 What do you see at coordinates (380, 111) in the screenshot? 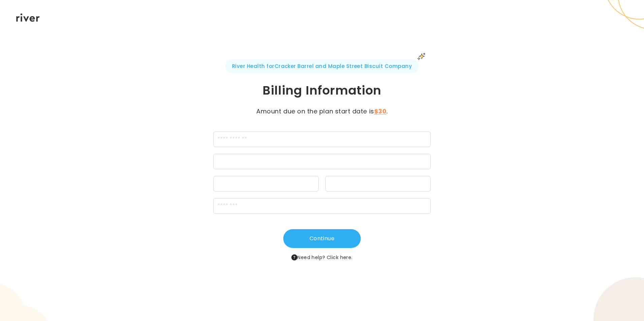
I see `strong: $30` at bounding box center [380, 111].